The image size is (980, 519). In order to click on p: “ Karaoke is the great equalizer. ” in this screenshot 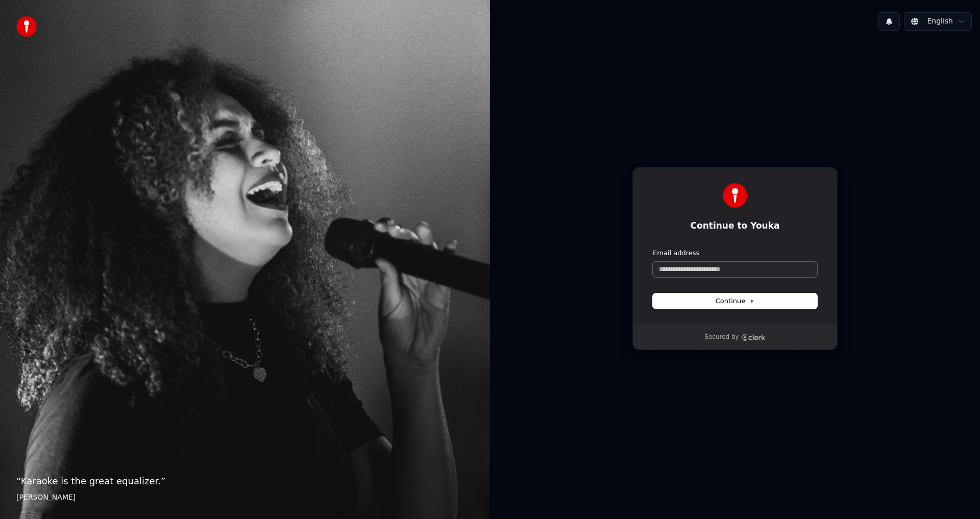, I will do `click(245, 482)`.